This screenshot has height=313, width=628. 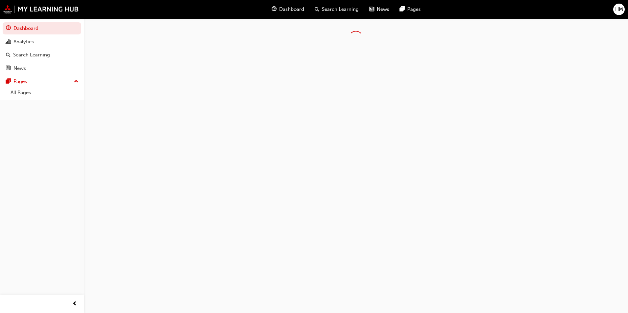 What do you see at coordinates (288, 9) in the screenshot?
I see `a: guage-iconDashboard` at bounding box center [288, 9].